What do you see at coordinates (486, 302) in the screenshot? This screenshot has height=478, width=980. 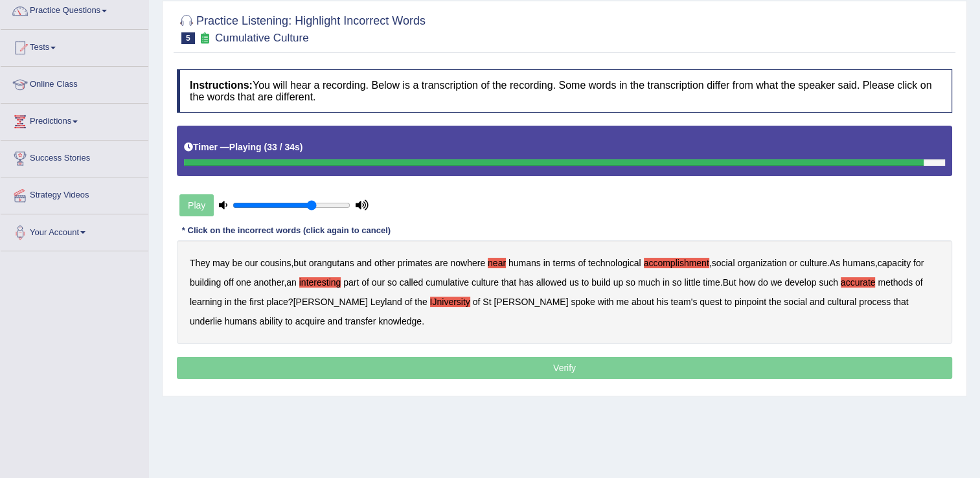 I see `b: St` at bounding box center [486, 302].